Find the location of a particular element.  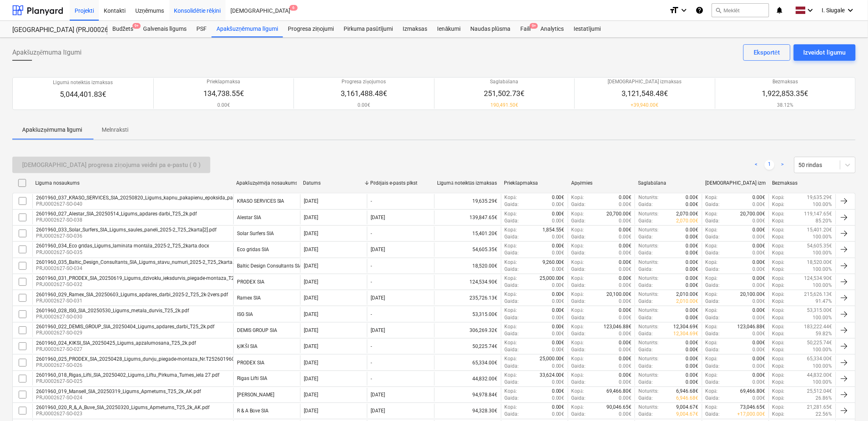

p: 54,605.35€ is located at coordinates (819, 246).